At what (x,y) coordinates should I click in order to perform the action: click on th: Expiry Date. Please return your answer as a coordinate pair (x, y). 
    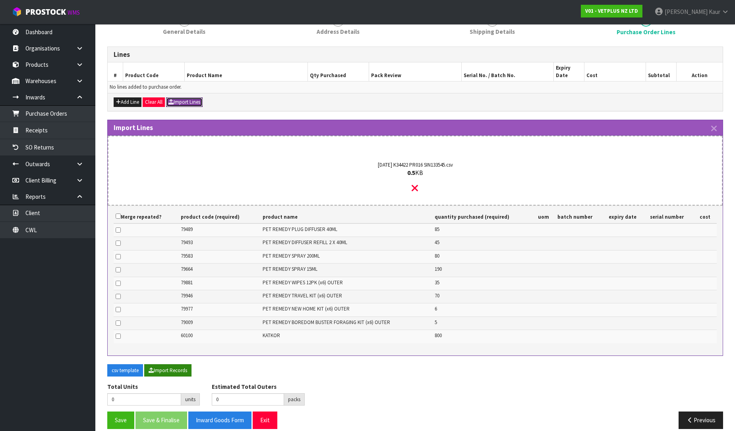
    Looking at the image, I should click on (569, 72).